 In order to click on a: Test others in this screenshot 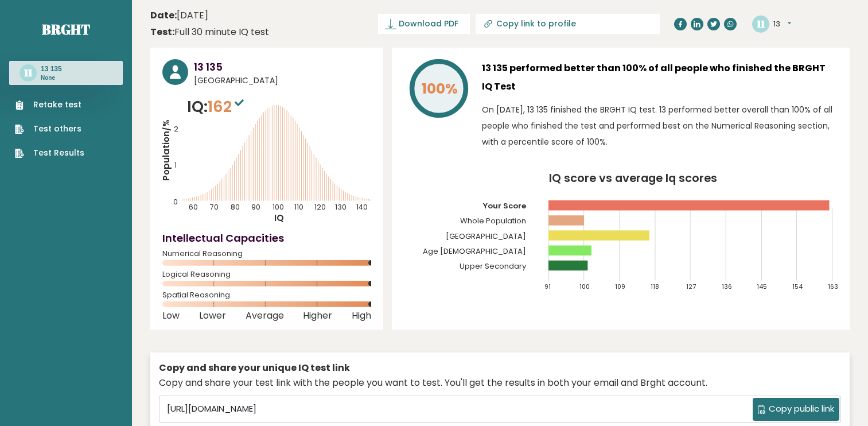, I will do `click(50, 128)`.